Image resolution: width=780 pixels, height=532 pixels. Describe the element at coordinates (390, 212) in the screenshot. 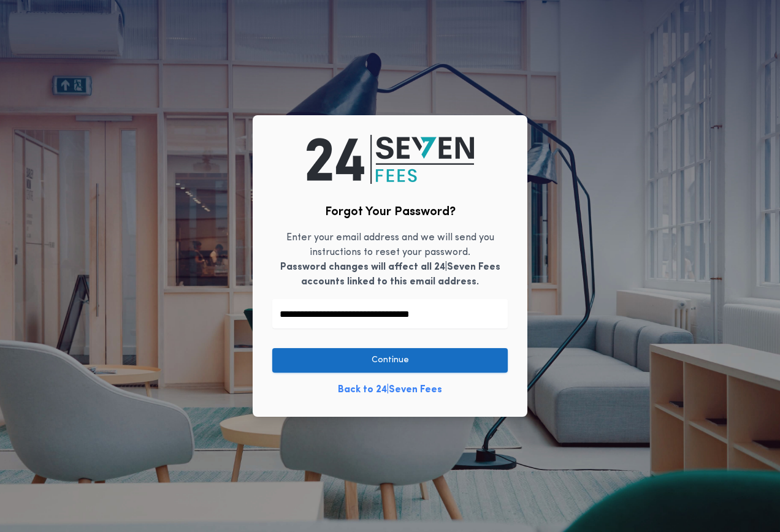

I see `h2: Forgot Your Password?` at that location.